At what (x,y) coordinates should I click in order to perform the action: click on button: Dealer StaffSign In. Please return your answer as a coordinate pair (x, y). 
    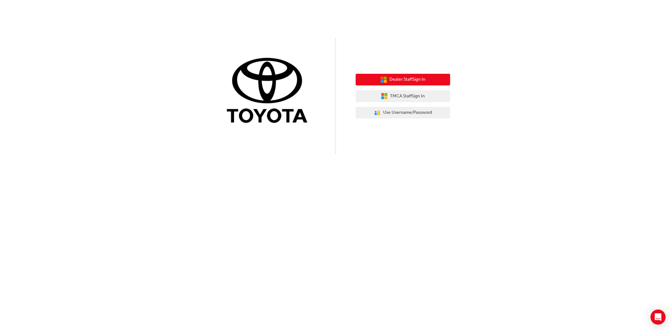
    Looking at the image, I should click on (403, 80).